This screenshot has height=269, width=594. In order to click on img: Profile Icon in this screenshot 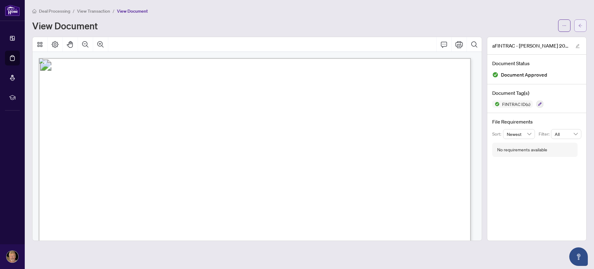, I will do `click(12, 257)`.